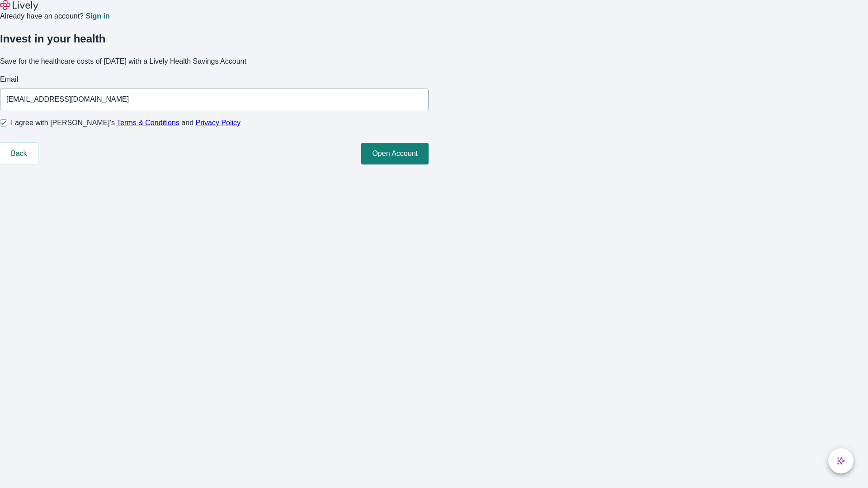 The width and height of the screenshot is (868, 488). I want to click on a: Sign in, so click(97, 16).